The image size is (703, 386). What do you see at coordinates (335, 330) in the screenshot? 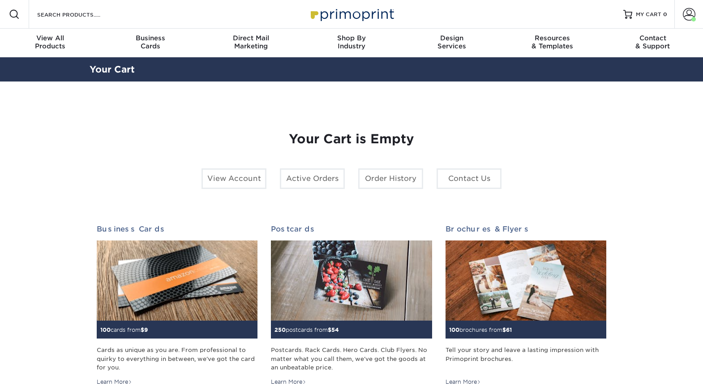
I see `span: 54` at bounding box center [335, 330].